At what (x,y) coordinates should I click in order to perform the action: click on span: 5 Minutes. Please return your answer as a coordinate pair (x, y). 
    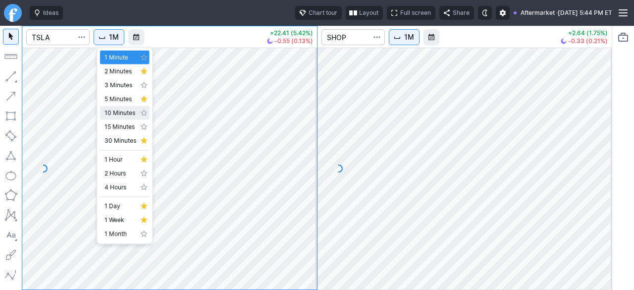
    Looking at the image, I should click on (120, 99).